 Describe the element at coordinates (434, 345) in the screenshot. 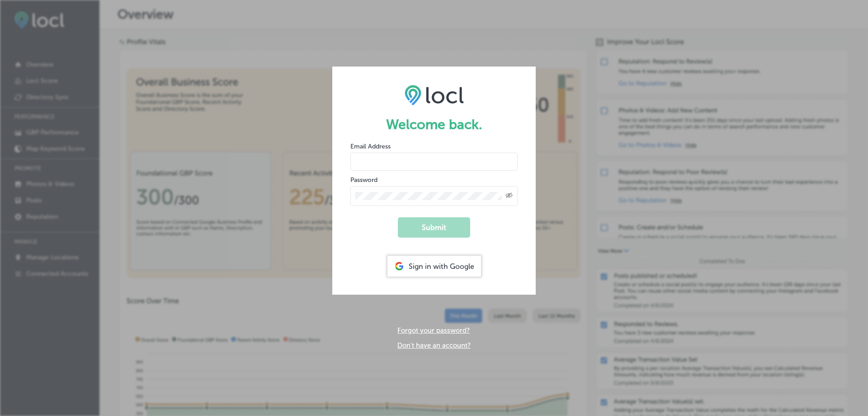

I see `a: Don't have an account?` at that location.